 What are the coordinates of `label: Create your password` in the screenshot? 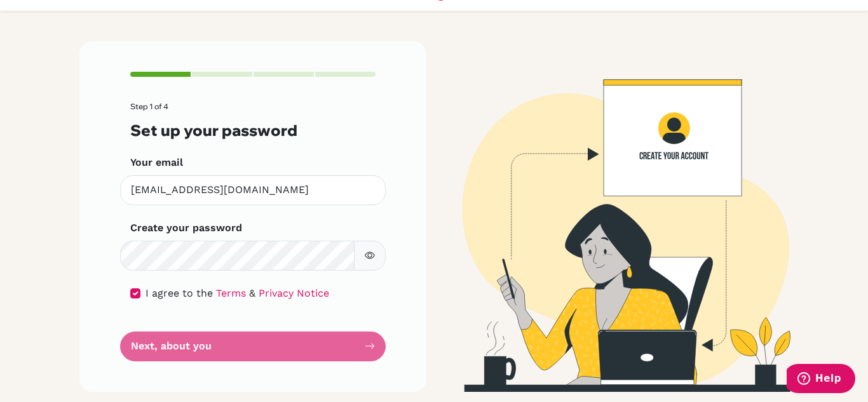 It's located at (186, 229).